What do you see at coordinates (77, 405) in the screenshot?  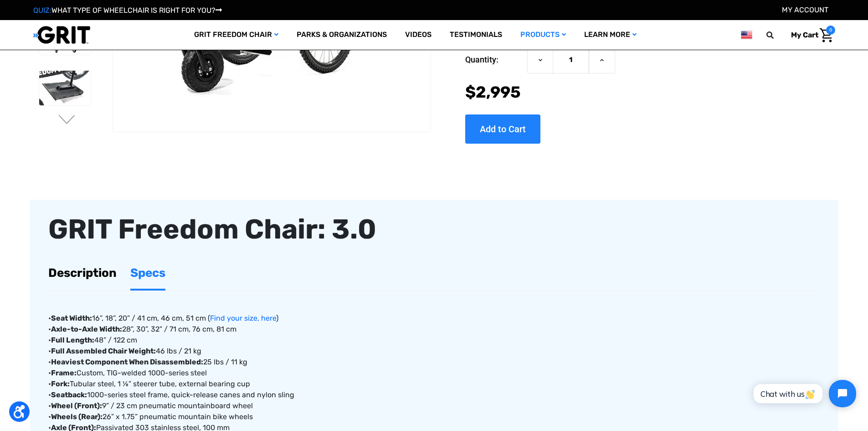 I see `strong: Wheel (Front):` at bounding box center [77, 405].